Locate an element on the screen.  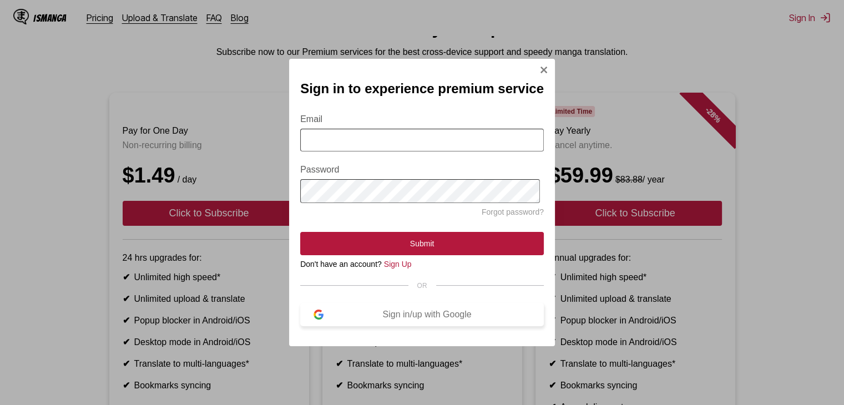
div: Sign in/up with Google is located at coordinates (427, 315).